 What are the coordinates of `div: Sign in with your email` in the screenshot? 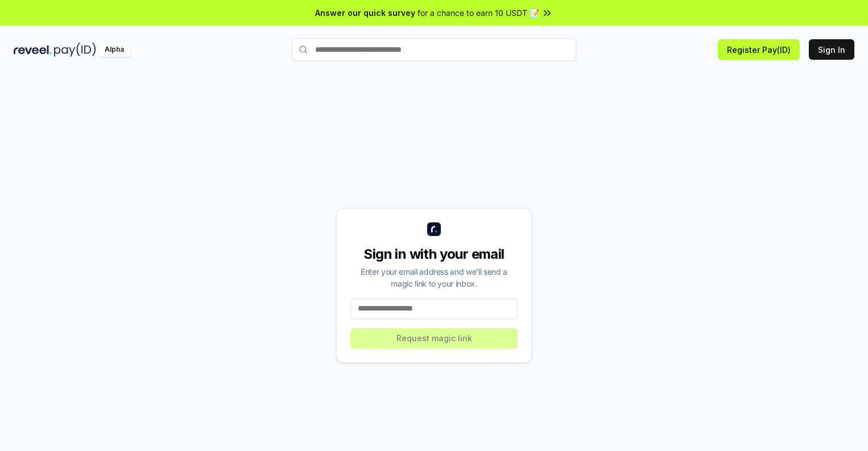 It's located at (434, 254).